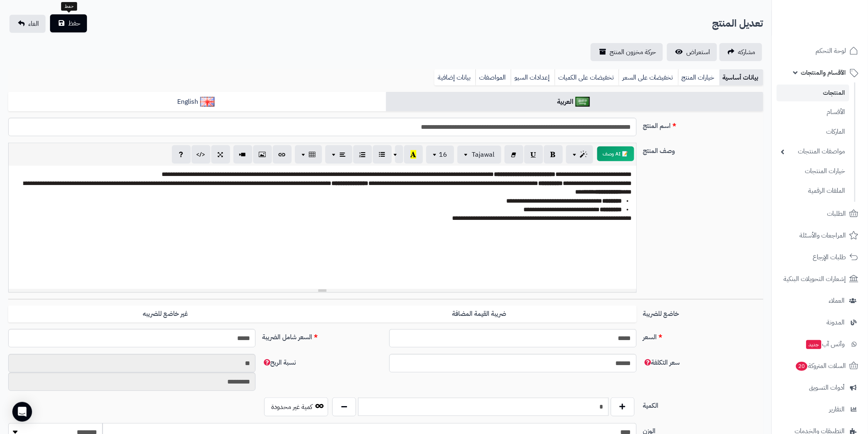  Describe the element at coordinates (69, 23) in the screenshot. I see `button: حفظ` at that location.